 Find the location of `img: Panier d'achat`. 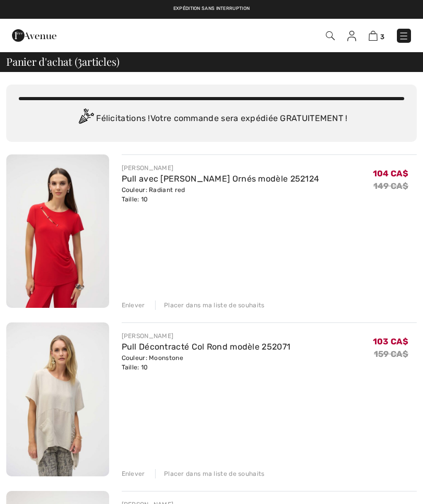

img: Panier d'achat is located at coordinates (373, 35).